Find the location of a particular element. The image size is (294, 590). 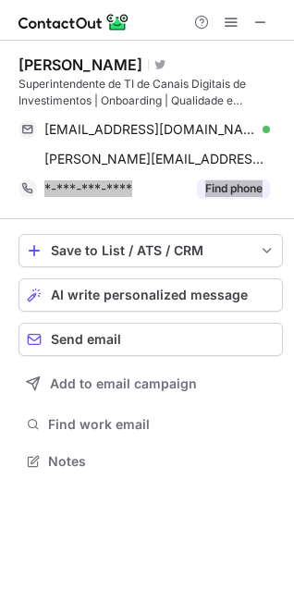

button: Notes is located at coordinates (151, 462).